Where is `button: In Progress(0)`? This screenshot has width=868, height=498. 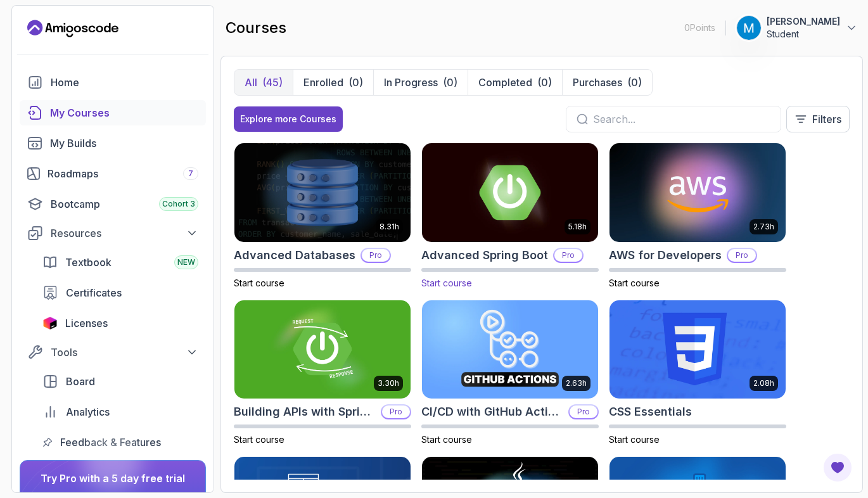 button: In Progress(0) is located at coordinates (420, 82).